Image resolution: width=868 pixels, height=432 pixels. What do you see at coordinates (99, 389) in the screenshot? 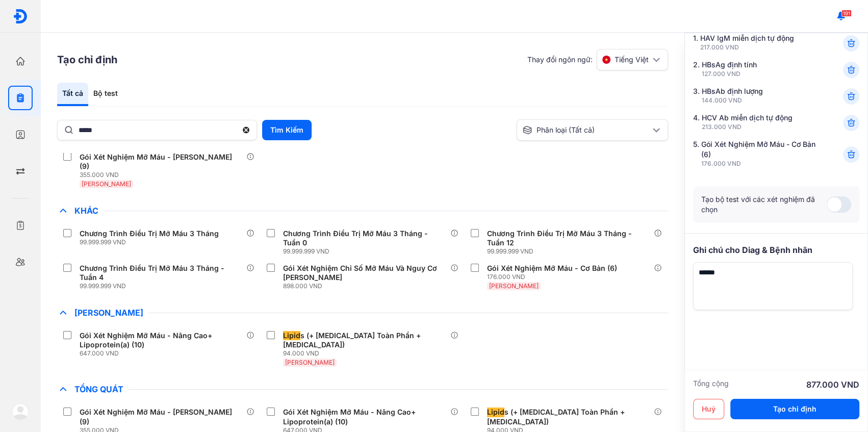
I see `span: Tổng Quát` at bounding box center [99, 389].